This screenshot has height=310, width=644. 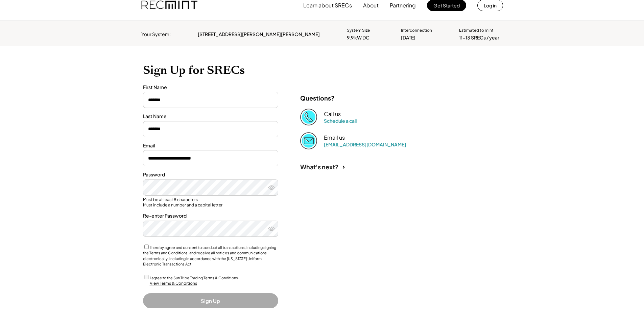 What do you see at coordinates (211, 216) in the screenshot?
I see `div: Re-enter Password` at bounding box center [211, 216].